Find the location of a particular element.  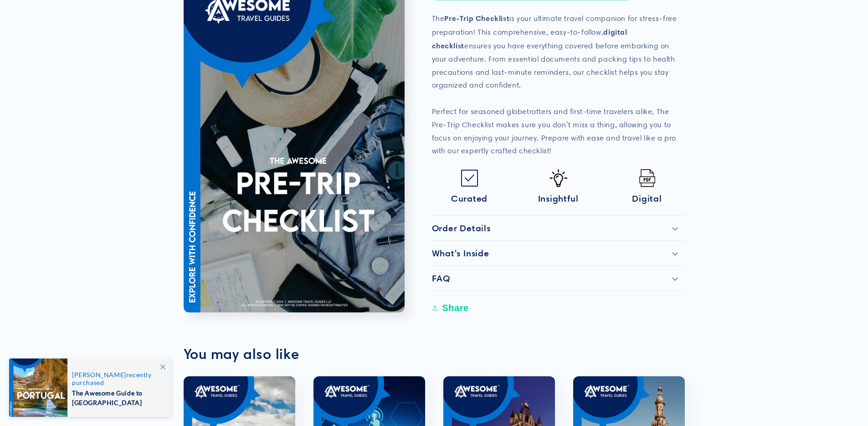

summary: What's Inside is located at coordinates (558, 253).